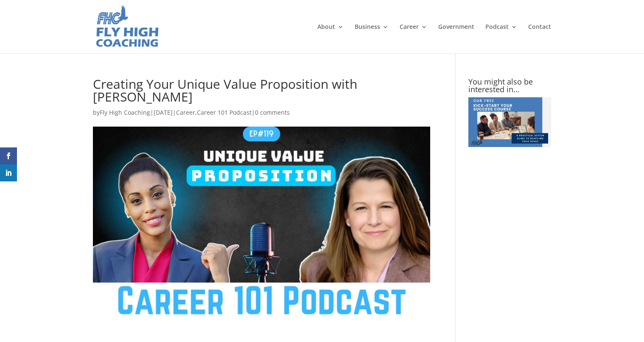 Image resolution: width=644 pixels, height=342 pixels. What do you see at coordinates (372, 39) in the screenshot?
I see `a: Business` at bounding box center [372, 39].